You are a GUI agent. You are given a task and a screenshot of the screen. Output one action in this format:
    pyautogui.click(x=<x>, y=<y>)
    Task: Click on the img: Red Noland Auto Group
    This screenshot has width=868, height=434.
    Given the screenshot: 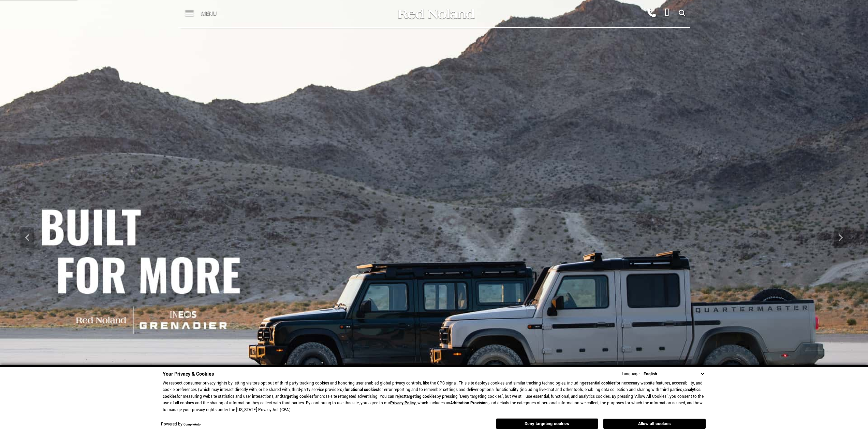 What is the action you would take?
    pyautogui.click(x=436, y=14)
    